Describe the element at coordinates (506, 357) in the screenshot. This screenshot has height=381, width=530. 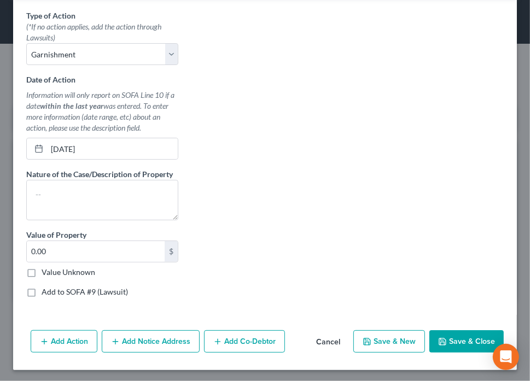
I see `div: Open Intercom Messenger` at that location.